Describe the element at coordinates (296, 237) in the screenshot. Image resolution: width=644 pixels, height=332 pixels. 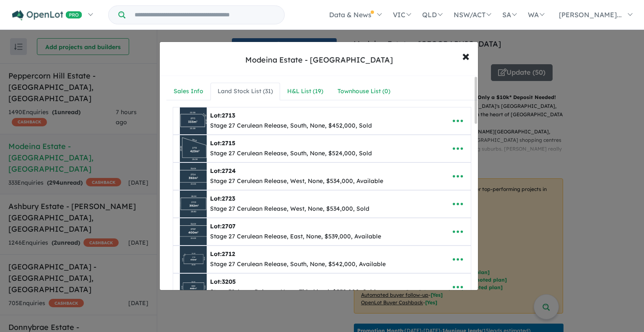
I see `div: Stage 27 Cerulean Release, East, None, $539,000, Available` at that location.